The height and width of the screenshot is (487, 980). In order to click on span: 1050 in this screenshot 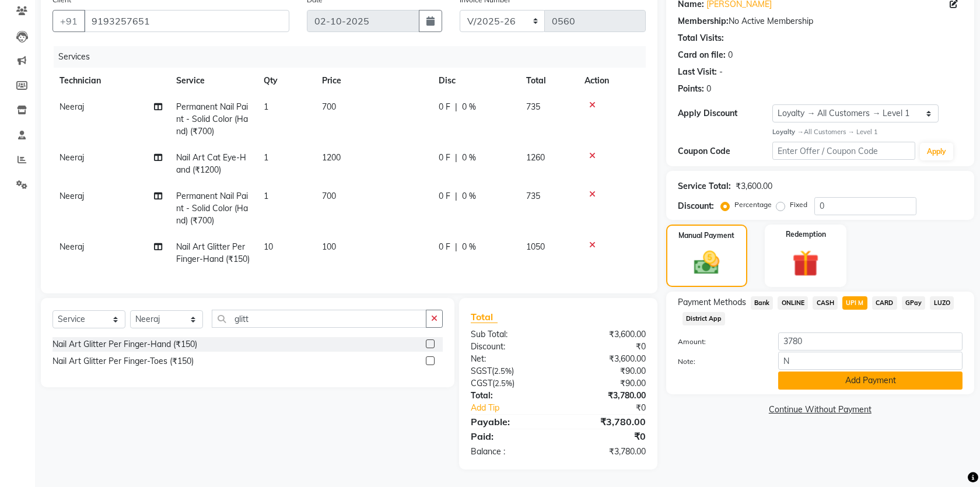, I will do `click(535, 247)`.